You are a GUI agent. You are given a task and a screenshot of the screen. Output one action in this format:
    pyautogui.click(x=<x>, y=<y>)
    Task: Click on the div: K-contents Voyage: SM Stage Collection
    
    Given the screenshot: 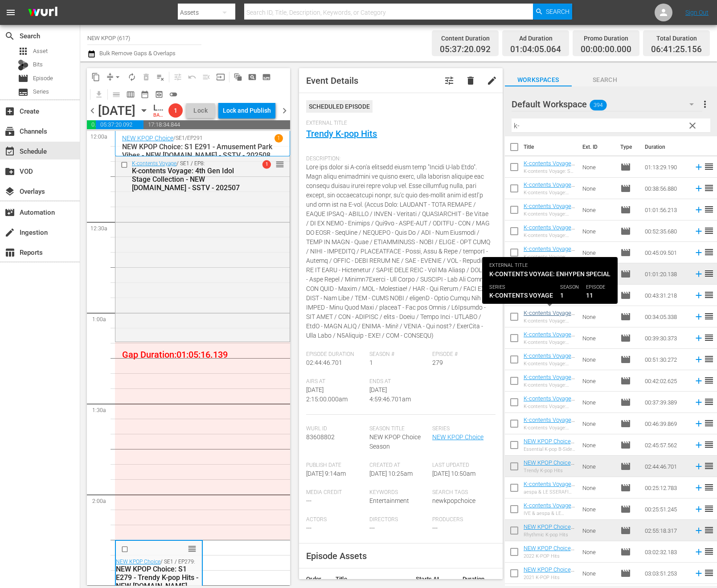 What is the action you would take?
    pyautogui.click(x=550, y=171)
    